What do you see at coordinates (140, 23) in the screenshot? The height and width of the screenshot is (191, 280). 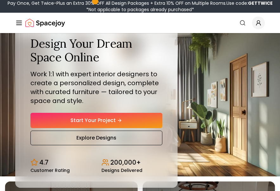 I see `nav: Global` at bounding box center [140, 23].